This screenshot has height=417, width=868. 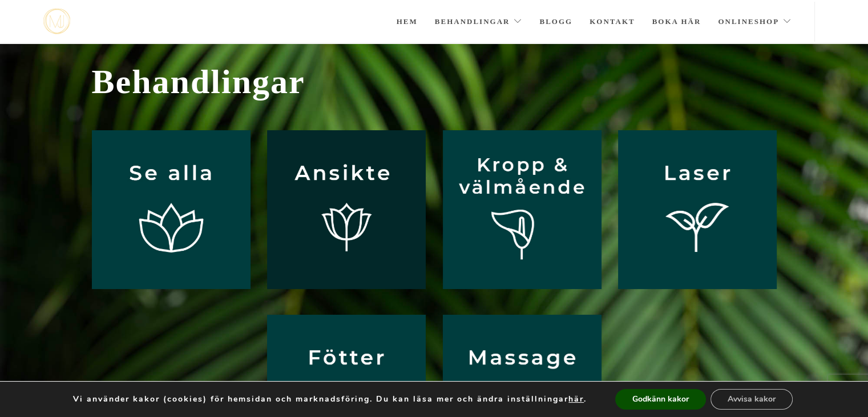 I want to click on a: Blogg, so click(x=556, y=22).